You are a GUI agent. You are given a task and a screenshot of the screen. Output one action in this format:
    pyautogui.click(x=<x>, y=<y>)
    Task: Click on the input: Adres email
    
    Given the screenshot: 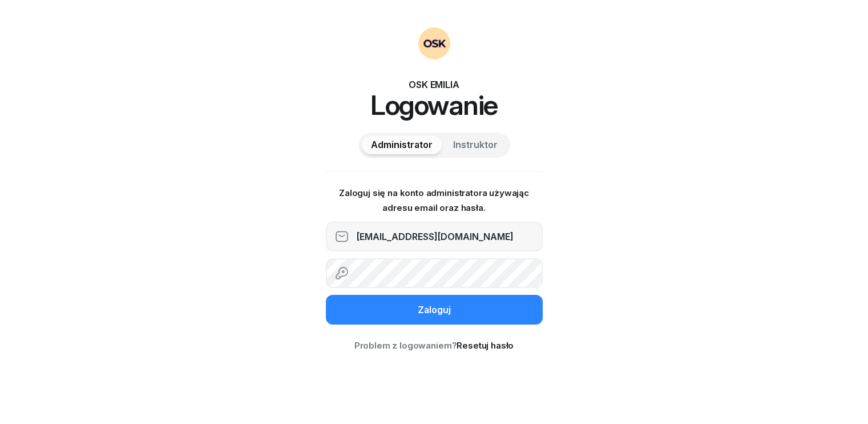 What is the action you would take?
    pyautogui.click(x=435, y=236)
    